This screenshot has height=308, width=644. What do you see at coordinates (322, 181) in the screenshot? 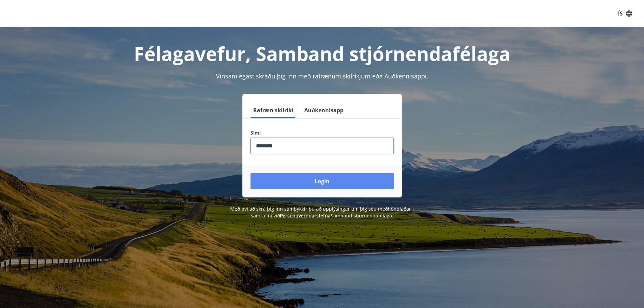
I see `button: Login` at bounding box center [322, 181].